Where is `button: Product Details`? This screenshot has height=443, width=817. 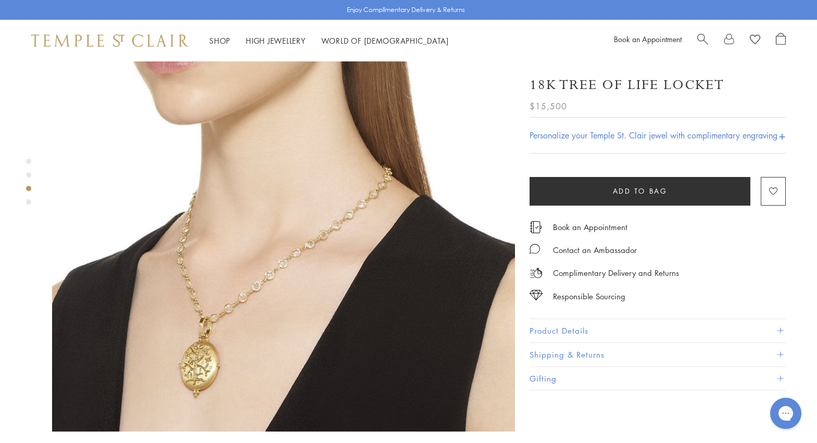 button: Product Details is located at coordinates (658, 331).